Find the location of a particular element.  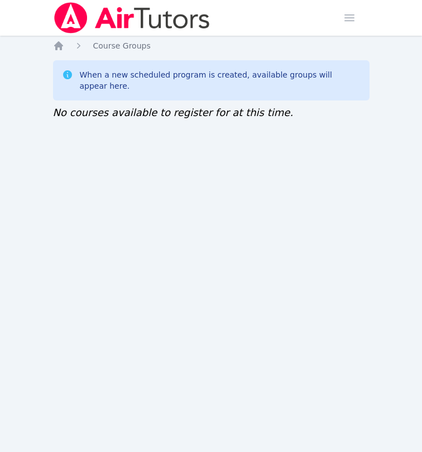

img: Air Tutors is located at coordinates (132, 18).